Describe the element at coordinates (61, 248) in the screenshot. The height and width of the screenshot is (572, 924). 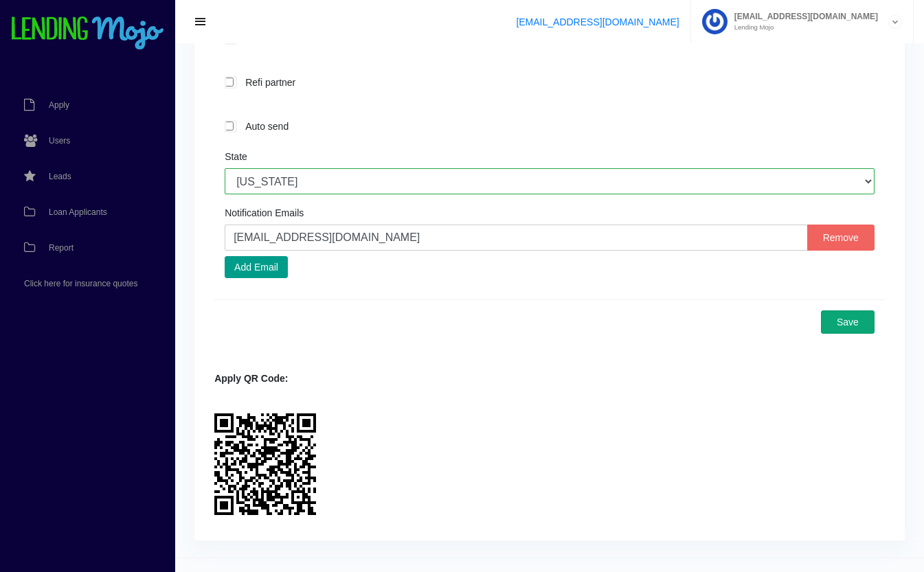
I see `span: Report` at that location.